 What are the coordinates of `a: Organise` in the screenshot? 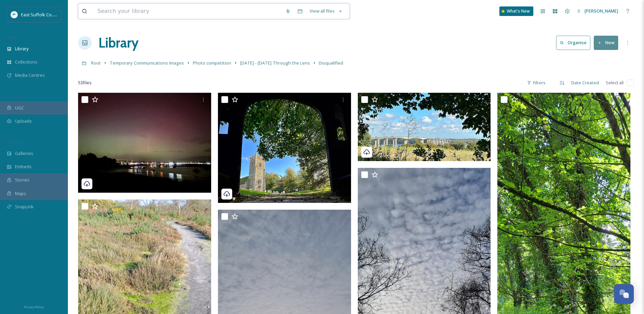 It's located at (575, 43).